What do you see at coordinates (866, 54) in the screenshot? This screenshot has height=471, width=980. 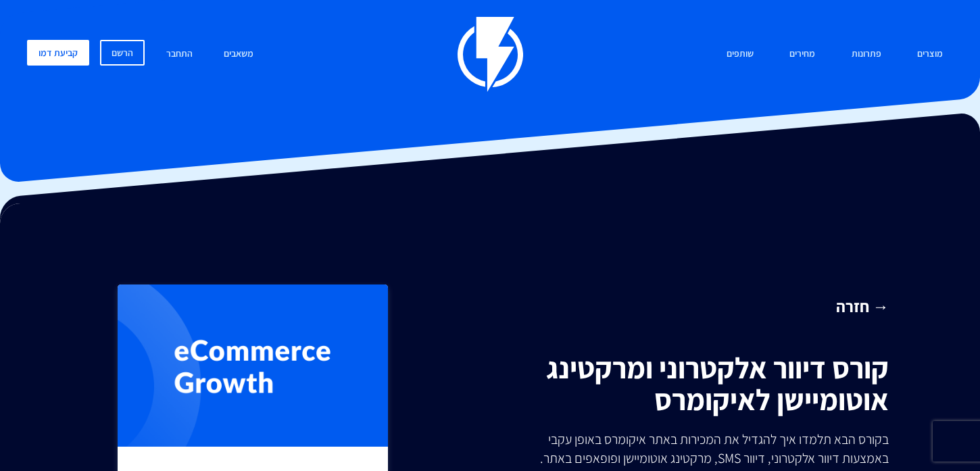 I see `a: פתרונות` at bounding box center [866, 54].